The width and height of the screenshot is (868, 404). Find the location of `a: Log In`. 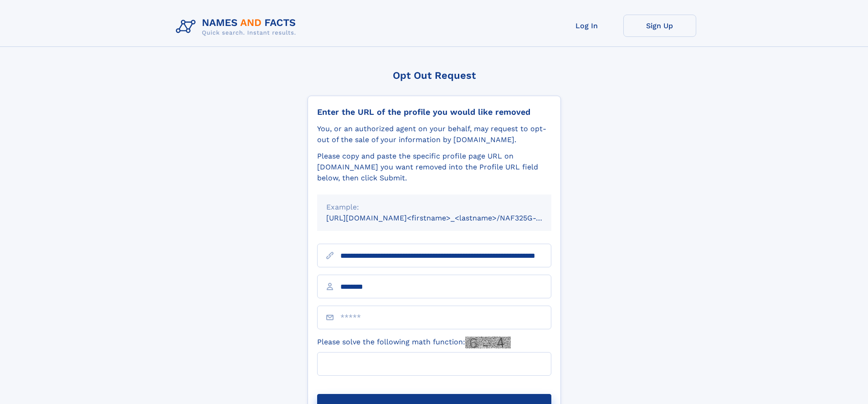

a: Log In is located at coordinates (587, 26).